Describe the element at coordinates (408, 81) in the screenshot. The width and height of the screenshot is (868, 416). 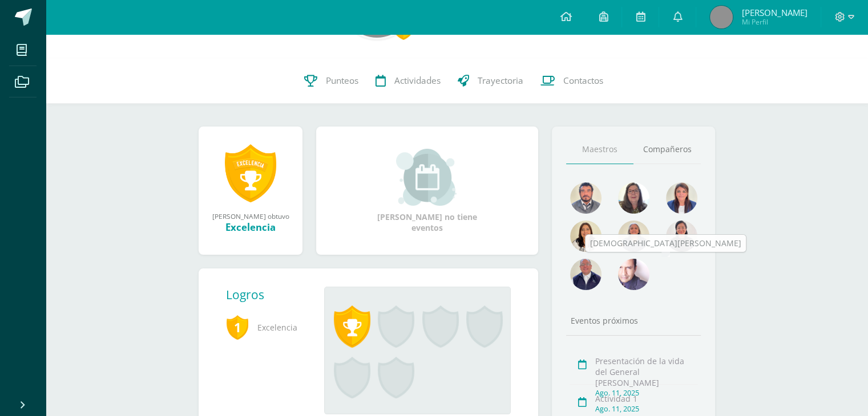
I see `a: Actividades` at that location.